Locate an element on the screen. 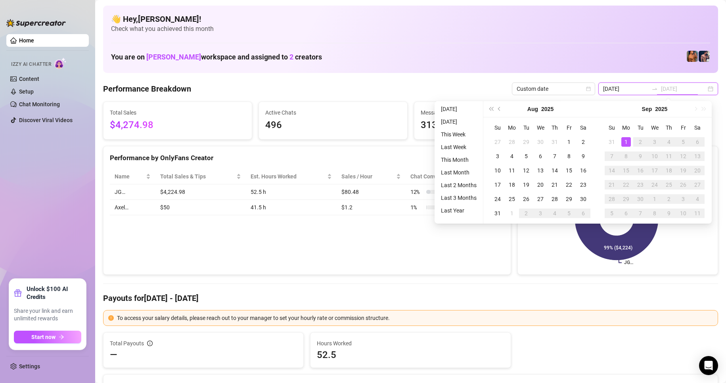  td: 2025-08-17 is located at coordinates (498, 185).